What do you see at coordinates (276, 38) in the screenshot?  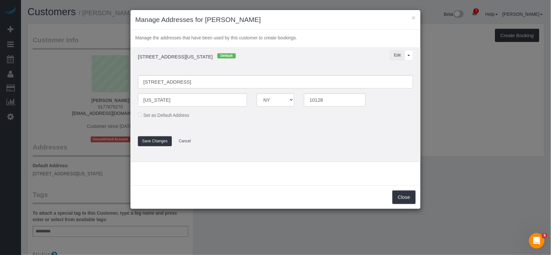 I see `p: Manage the addresses that have been used by this customer to create bookings.` at bounding box center [276, 38].